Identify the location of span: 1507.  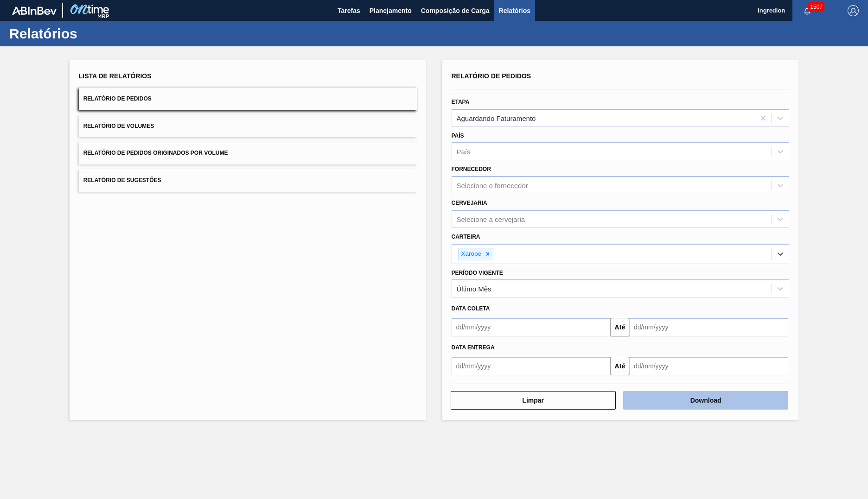
(816, 7).